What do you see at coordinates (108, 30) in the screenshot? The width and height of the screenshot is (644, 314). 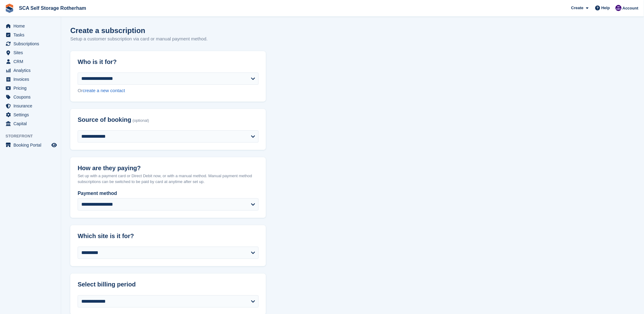 I see `h1: Create a subscription` at bounding box center [108, 30].